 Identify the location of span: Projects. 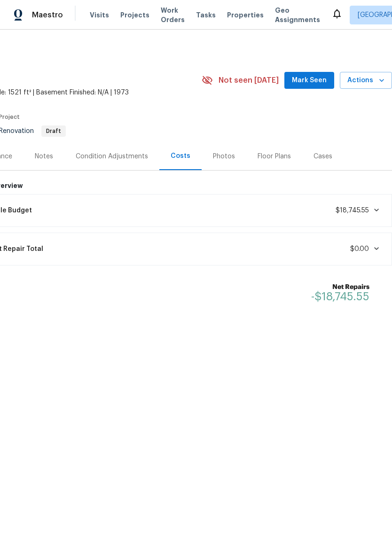
(135, 15).